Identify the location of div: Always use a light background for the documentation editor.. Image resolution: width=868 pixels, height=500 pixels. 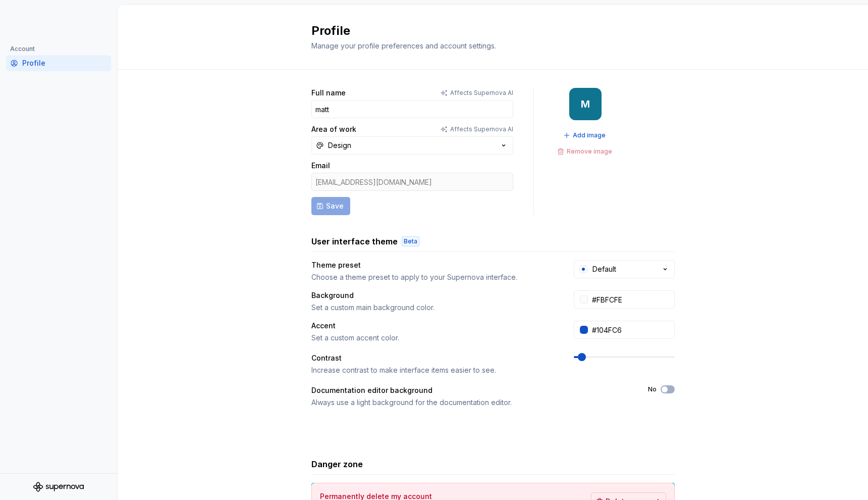
(470, 402).